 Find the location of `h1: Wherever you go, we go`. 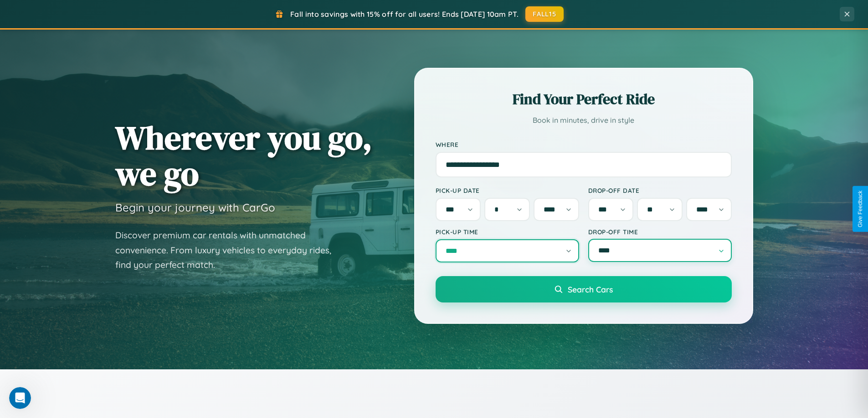

h1: Wherever you go, we go is located at coordinates (244, 156).